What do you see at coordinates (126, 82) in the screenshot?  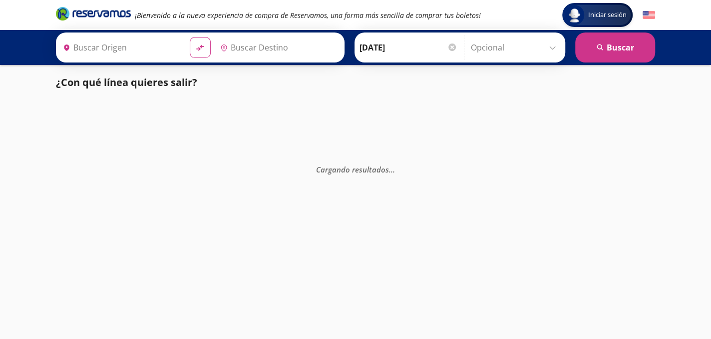 I see `p: ¿Con qué línea quieres salir?` at bounding box center [126, 82].